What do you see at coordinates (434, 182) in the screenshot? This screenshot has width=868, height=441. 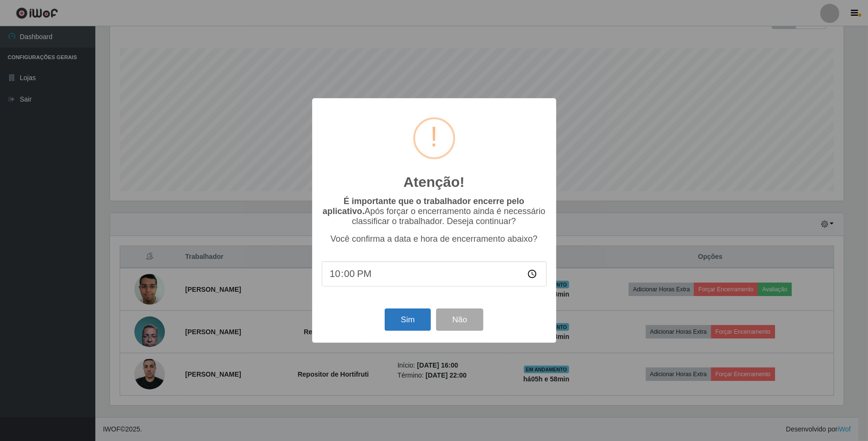 I see `h2: Atenção!` at bounding box center [434, 182].